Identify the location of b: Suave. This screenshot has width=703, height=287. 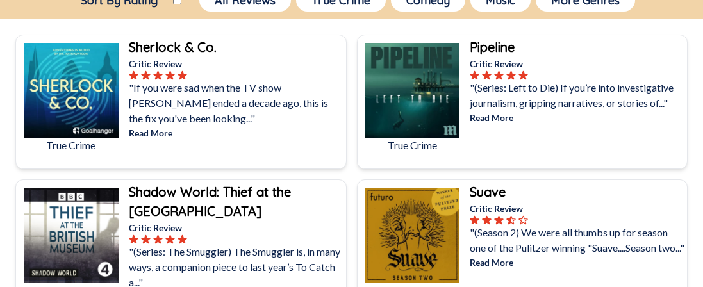
(488, 192).